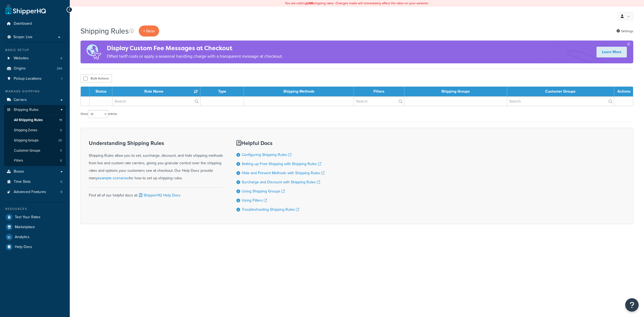 This screenshot has width=644, height=317. Describe the element at coordinates (35, 181) in the screenshot. I see `li: Time Slots` at that location.